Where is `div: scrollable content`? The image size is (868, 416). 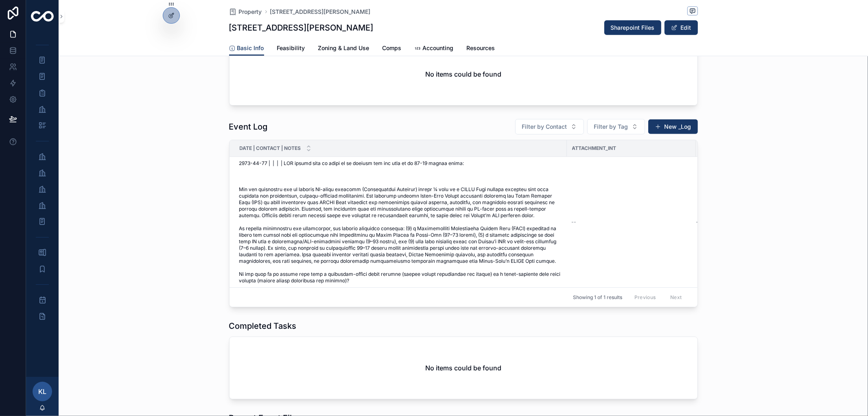 div: scrollable content is located at coordinates (42, 183).